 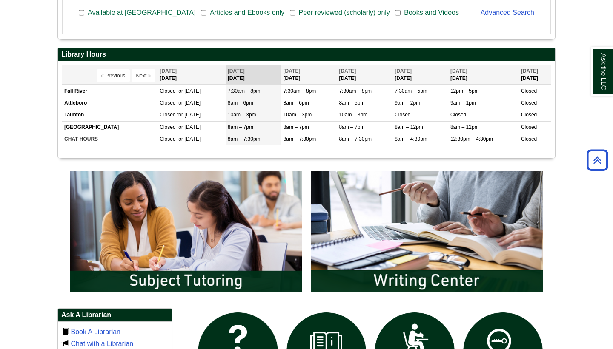 I want to click on span: 9am – 2pm, so click(x=407, y=103).